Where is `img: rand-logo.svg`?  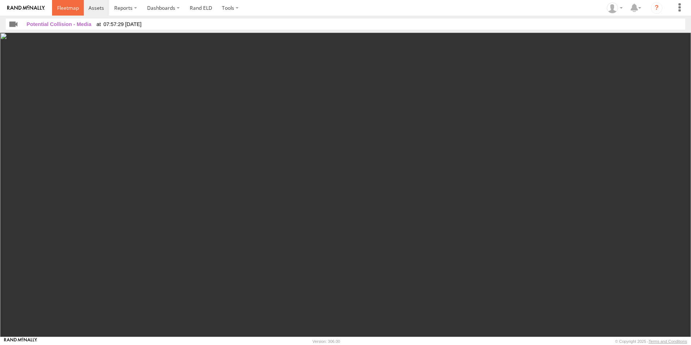
img: rand-logo.svg is located at coordinates (26, 8).